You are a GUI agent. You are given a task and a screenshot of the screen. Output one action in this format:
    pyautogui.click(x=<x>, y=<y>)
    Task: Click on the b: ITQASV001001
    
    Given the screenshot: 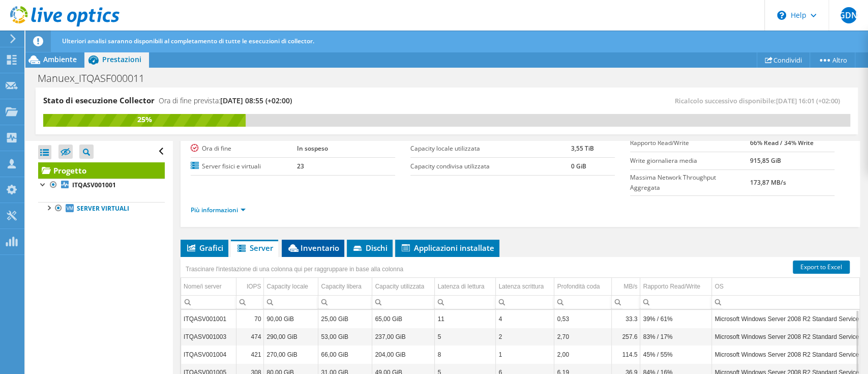 What is the action you would take?
    pyautogui.click(x=94, y=185)
    